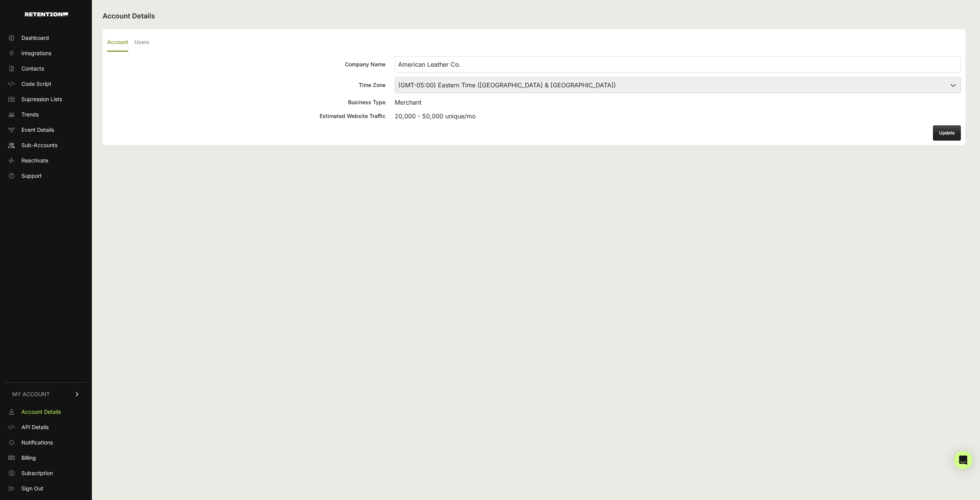 Image resolution: width=980 pixels, height=500 pixels. I want to click on div: Business Type, so click(246, 102).